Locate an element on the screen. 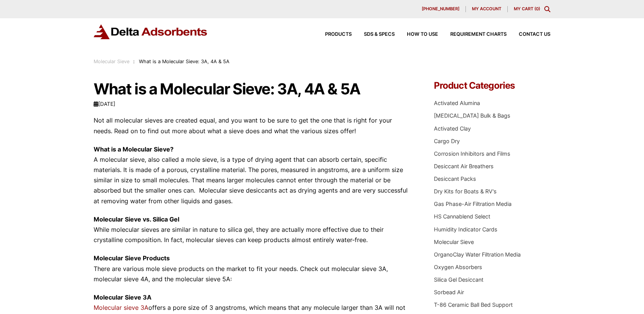  h4: Product Categories is located at coordinates (492, 86).